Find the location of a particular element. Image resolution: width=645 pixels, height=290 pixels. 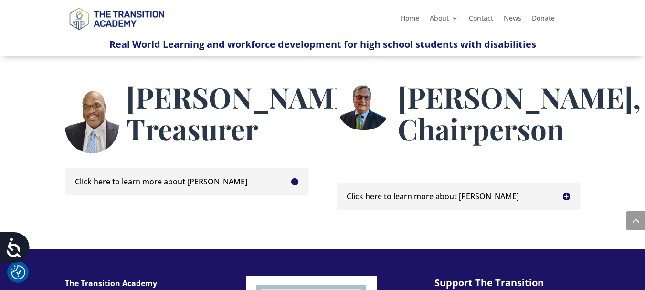

a: Home is located at coordinates (410, 20).